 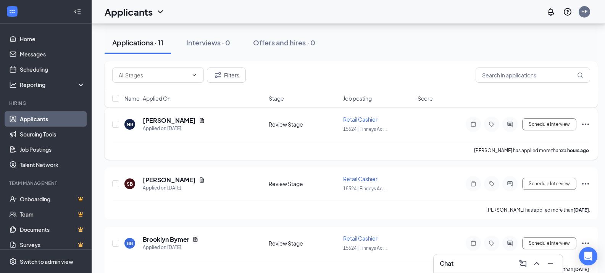 What do you see at coordinates (130, 124) in the screenshot?
I see `div: NB` at bounding box center [130, 124].